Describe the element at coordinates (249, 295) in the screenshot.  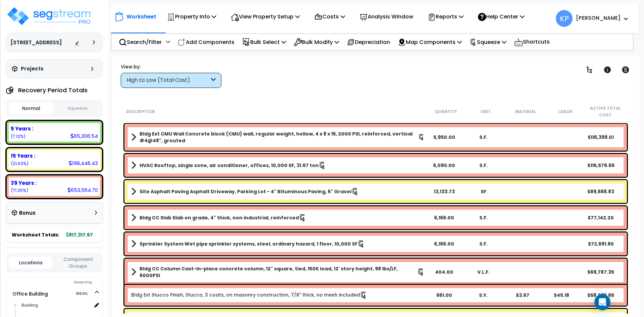
I see `a: Individual Item` at that location.